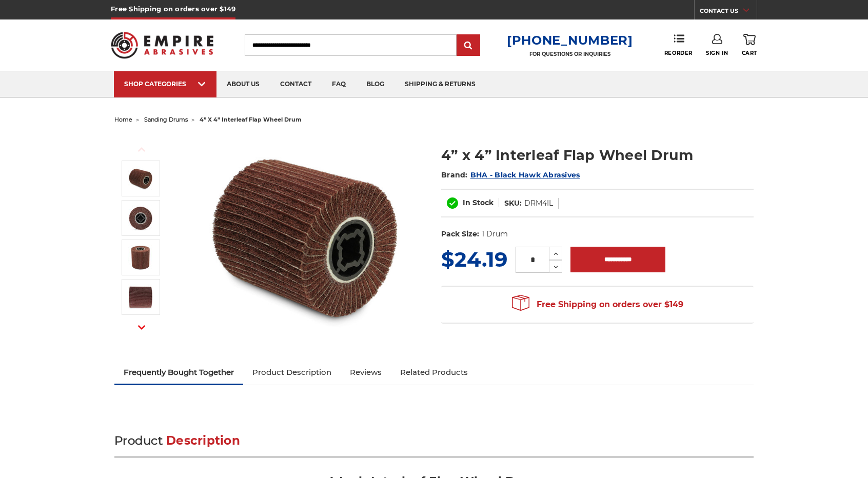  Describe the element at coordinates (141, 298) in the screenshot. I see `img: 4” x 4” Interleaf Flap Wheel Drum` at that location.